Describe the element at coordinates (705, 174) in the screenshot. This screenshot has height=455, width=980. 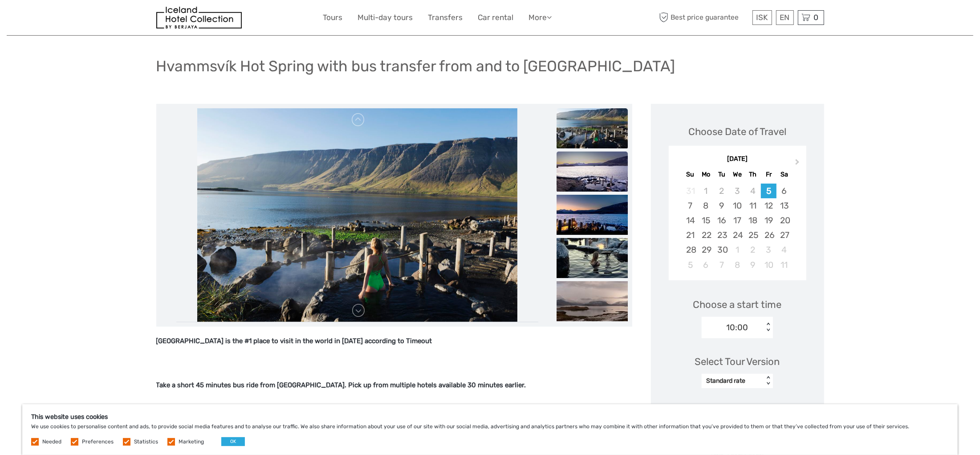
I see `div: Mo` at that location.